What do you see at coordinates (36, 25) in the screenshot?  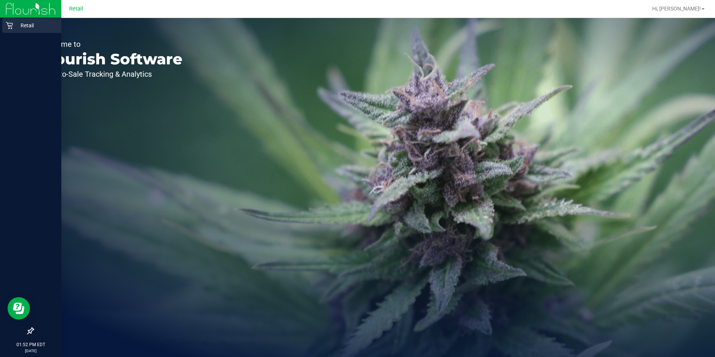 I see `p: Retail` at bounding box center [36, 25].